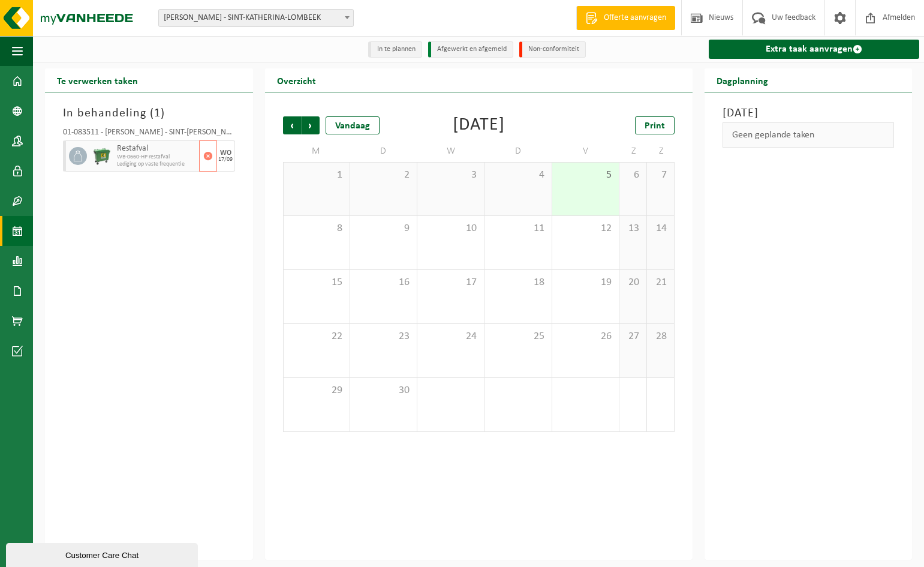 The width and height of the screenshot is (924, 567). Describe the element at coordinates (633, 337) in the screenshot. I see `span: 27` at that location.